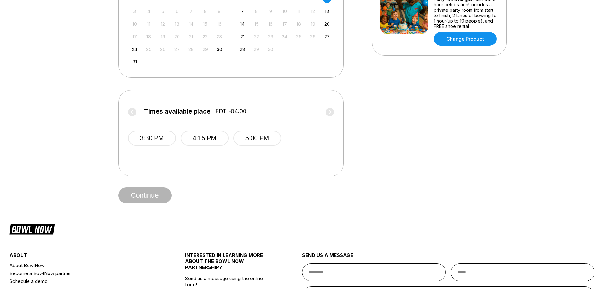 The height and width of the screenshot is (289, 604). What do you see at coordinates (82, 281) in the screenshot?
I see `a: Schedule a demo` at bounding box center [82, 281].